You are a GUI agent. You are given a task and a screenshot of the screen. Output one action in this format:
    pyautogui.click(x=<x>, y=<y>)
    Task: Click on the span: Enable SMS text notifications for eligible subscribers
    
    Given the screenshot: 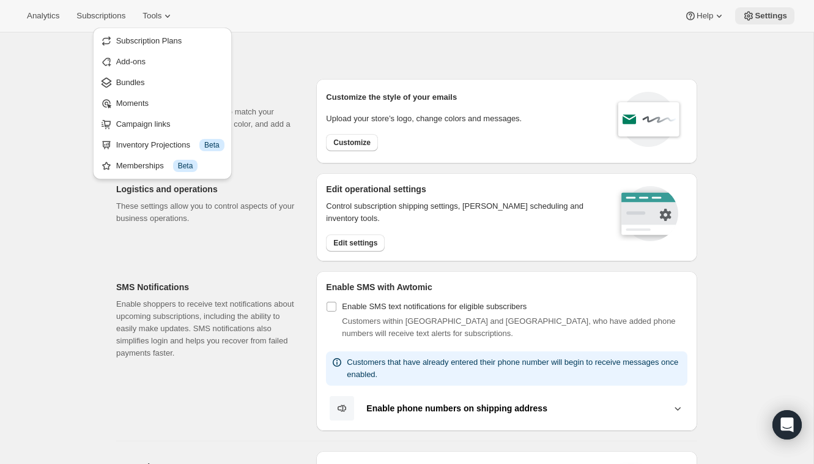 What is the action you would take?
    pyautogui.click(x=434, y=306)
    